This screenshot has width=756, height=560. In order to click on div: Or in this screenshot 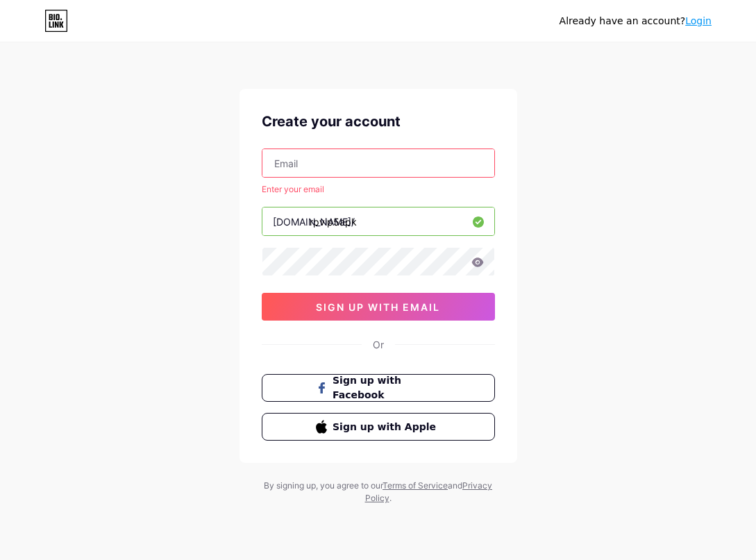, I will do `click(379, 344)`.